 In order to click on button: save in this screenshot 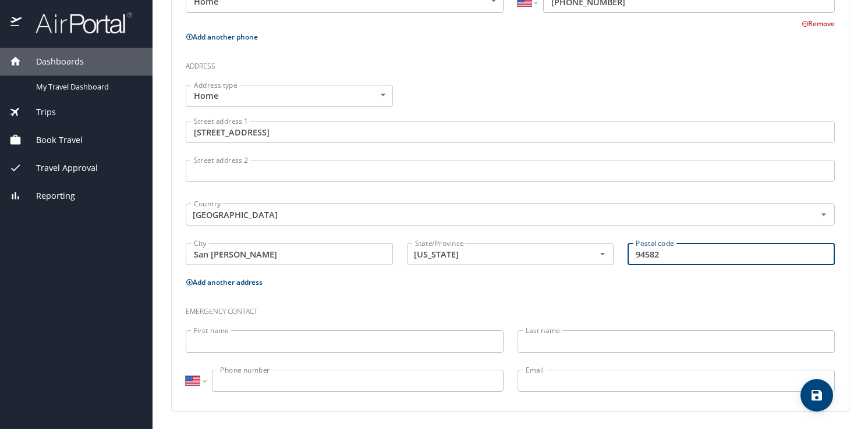, I will do `click(817, 395)`.